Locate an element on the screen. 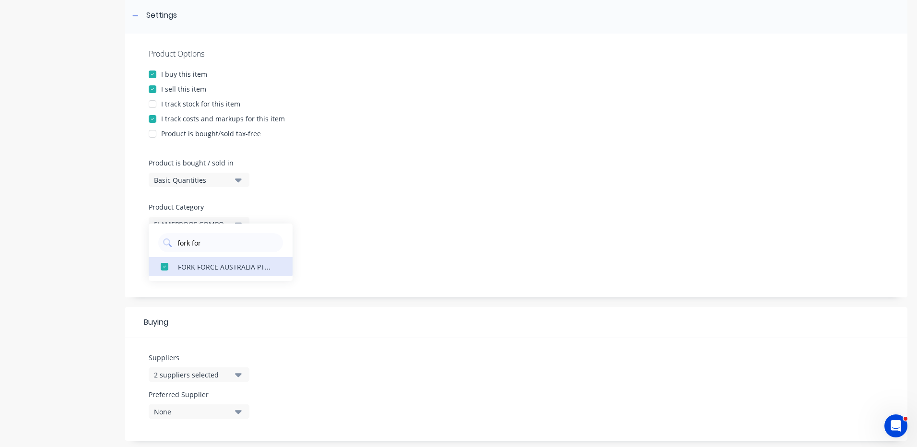 Image resolution: width=917 pixels, height=447 pixels. div: Settings is located at coordinates (162, 15).